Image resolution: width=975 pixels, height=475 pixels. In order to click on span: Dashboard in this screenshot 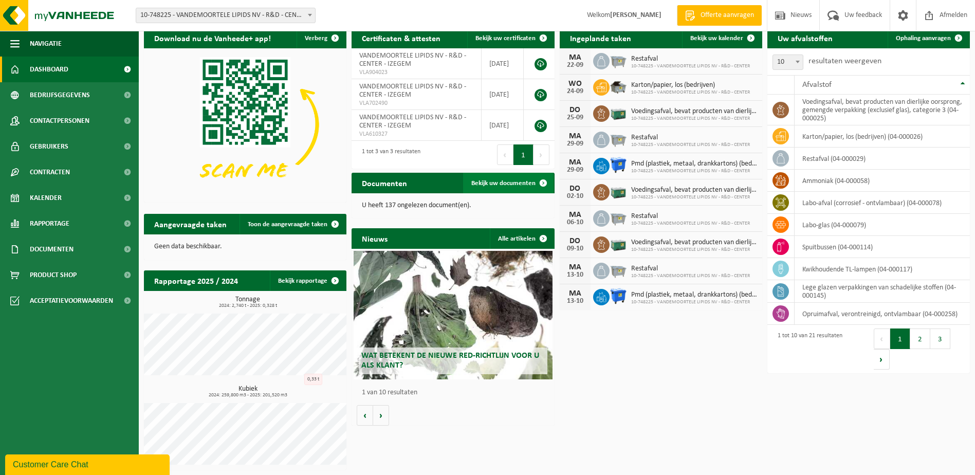, I will do `click(49, 69)`.